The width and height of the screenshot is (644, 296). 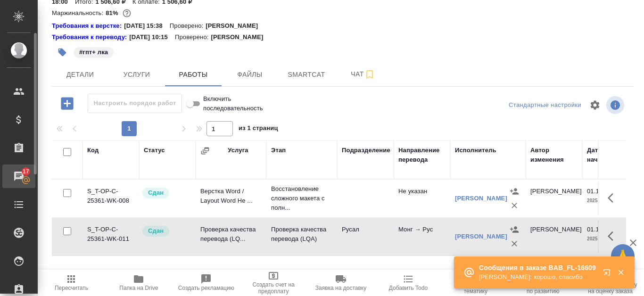 What do you see at coordinates (408, 288) in the screenshot?
I see `span: Добавить Todo` at bounding box center [408, 288].